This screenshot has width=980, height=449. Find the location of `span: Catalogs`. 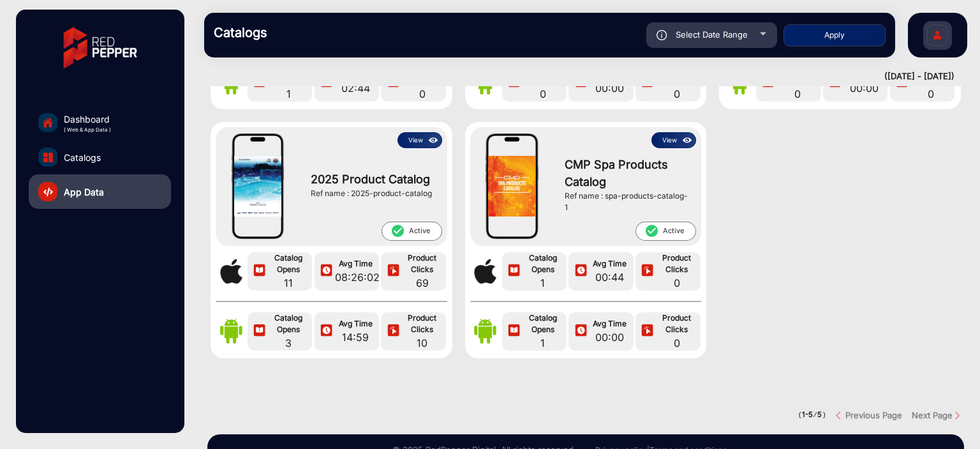

span: Catalogs is located at coordinates (82, 157).